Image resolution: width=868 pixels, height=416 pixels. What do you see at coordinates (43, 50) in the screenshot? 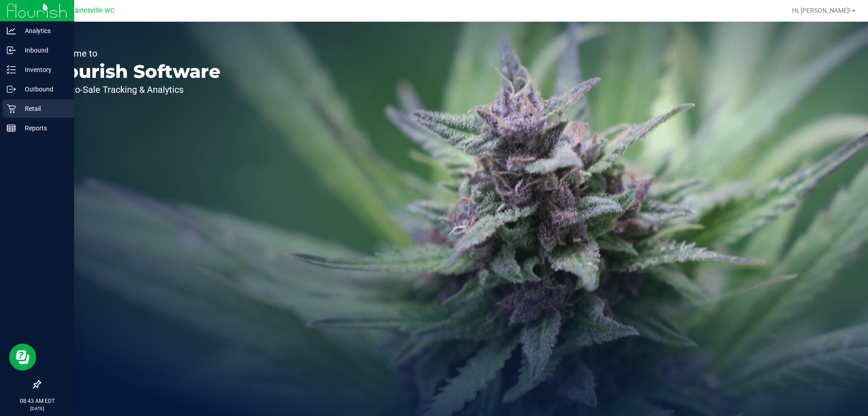
I see `p: Inbound` at bounding box center [43, 50].